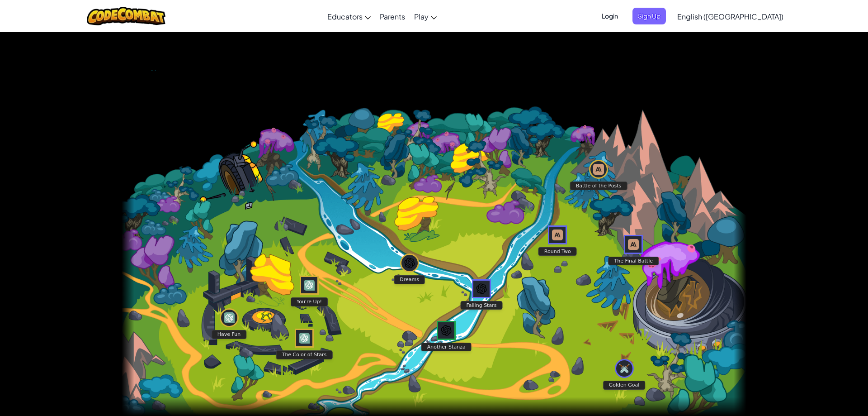 This screenshot has width=868, height=416. What do you see at coordinates (649, 16) in the screenshot?
I see `button: Sign Up` at bounding box center [649, 16].